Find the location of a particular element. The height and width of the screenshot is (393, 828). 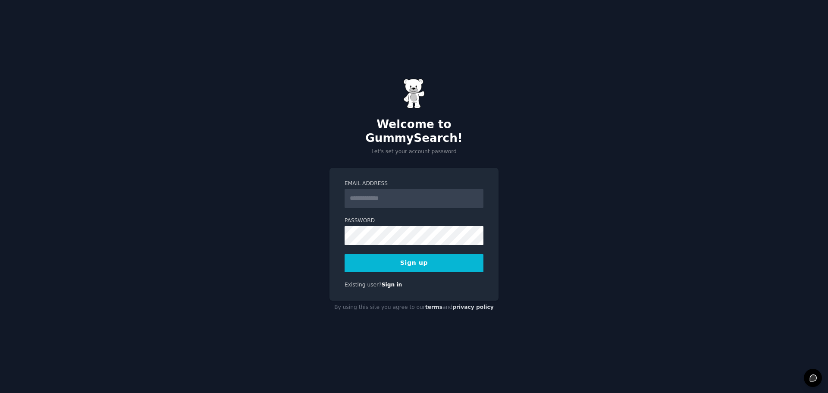

div: By using this site you agree to our and is located at coordinates (414, 307).